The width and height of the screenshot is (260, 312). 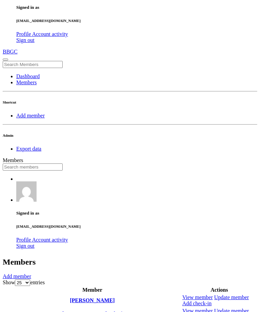 I want to click on input: Search members, so click(x=33, y=167).